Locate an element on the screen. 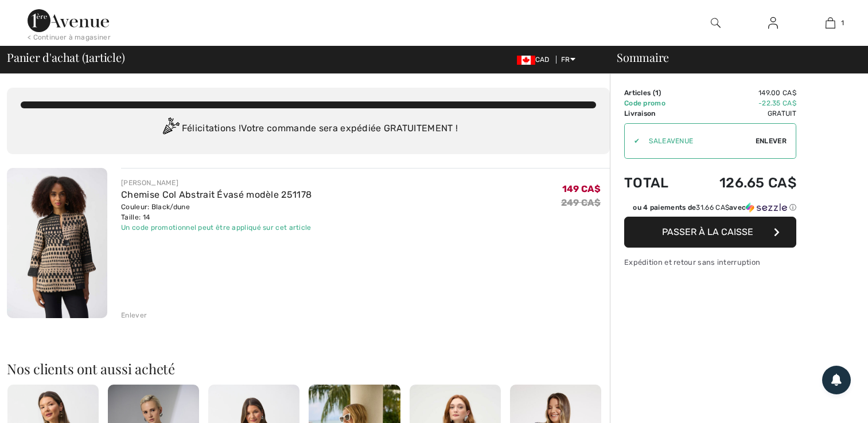 The image size is (868, 423). input: Code promo is located at coordinates (697, 141).